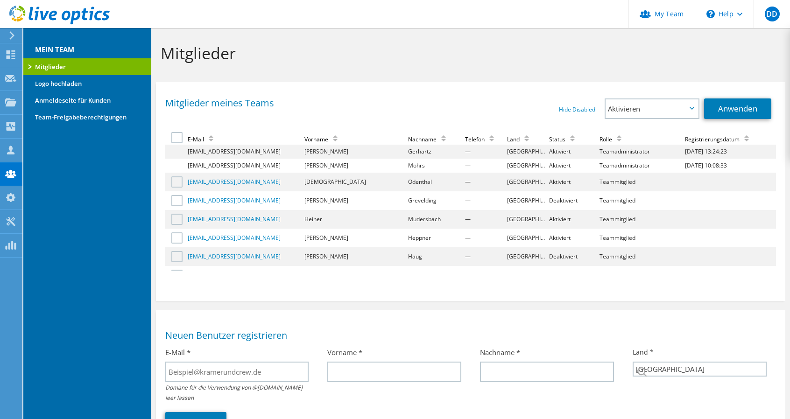 The width and height of the screenshot is (790, 419). What do you see at coordinates (87, 117) in the screenshot?
I see `a: Team-Freigabeberechtigungen` at bounding box center [87, 117].